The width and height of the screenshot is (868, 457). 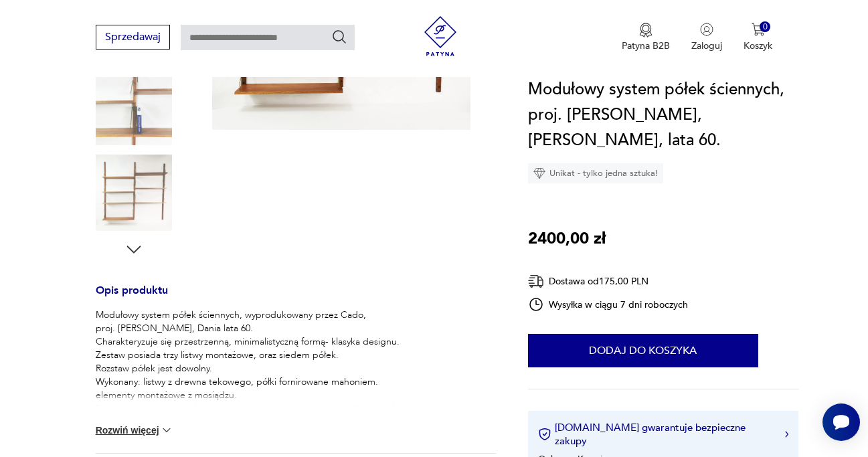 What do you see at coordinates (536, 281) in the screenshot?
I see `img: Ikona dostawy` at bounding box center [536, 281].